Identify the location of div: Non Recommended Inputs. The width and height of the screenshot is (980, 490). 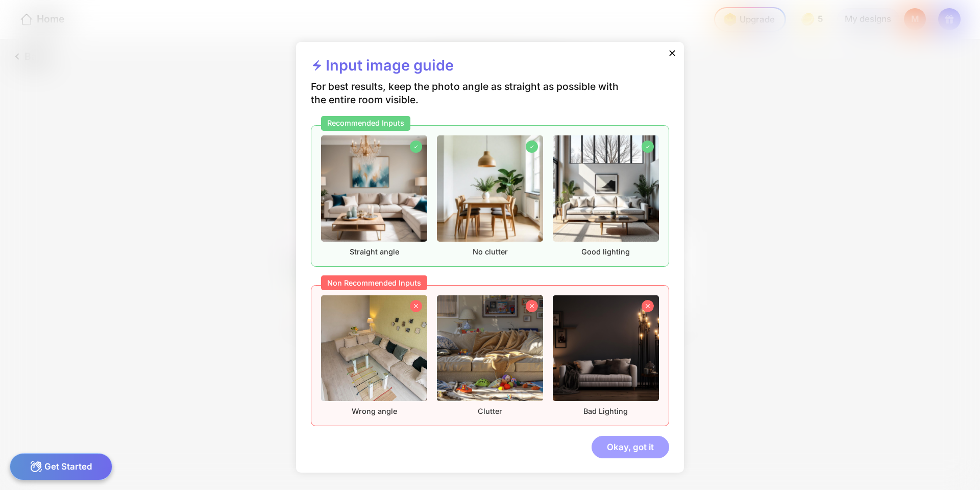
(374, 283).